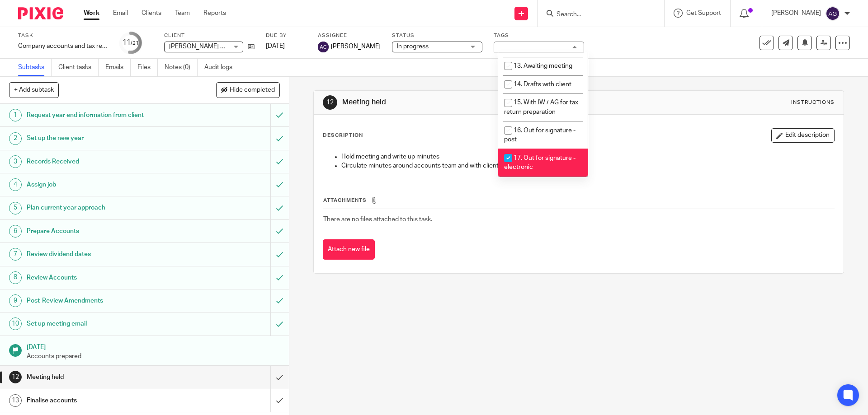  What do you see at coordinates (152, 13) in the screenshot?
I see `a: Clients` at bounding box center [152, 13].